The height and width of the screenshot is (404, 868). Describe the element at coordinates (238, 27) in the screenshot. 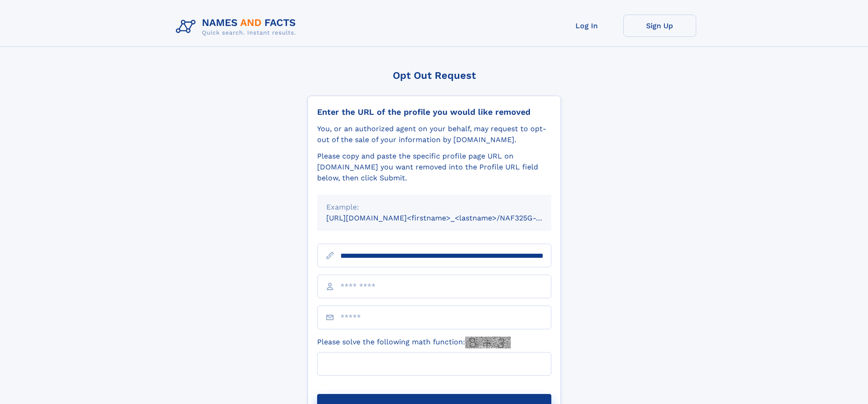

I see `img: Logo Names and Facts` at that location.